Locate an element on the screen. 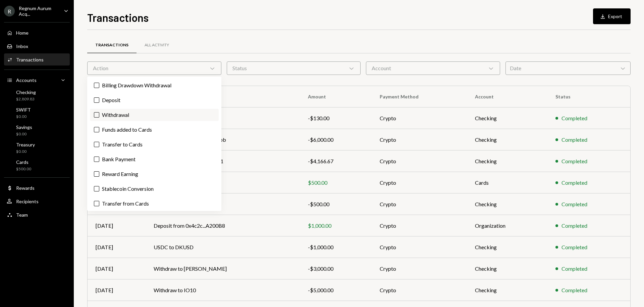 The image size is (644, 307). div: Account is located at coordinates (433, 68).